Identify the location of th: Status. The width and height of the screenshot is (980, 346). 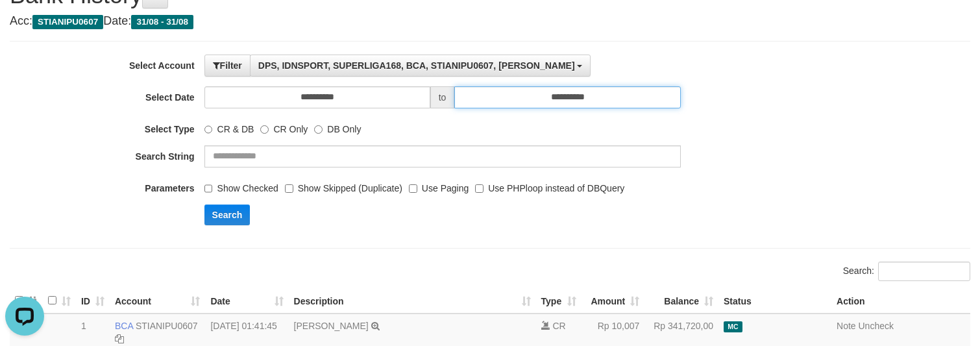
(775, 301).